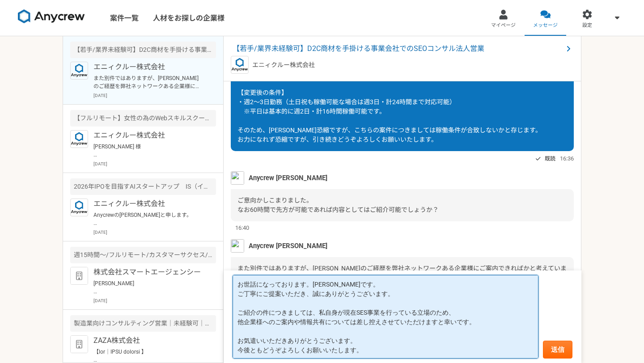 Image resolution: width=644 pixels, height=363 pixels. Describe the element at coordinates (503, 25) in the screenshot. I see `span: マイページ` at that location.